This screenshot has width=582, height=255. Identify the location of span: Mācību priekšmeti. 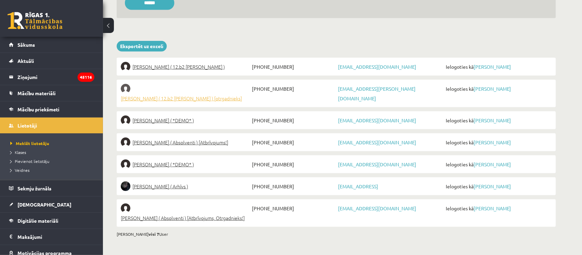
(38, 109).